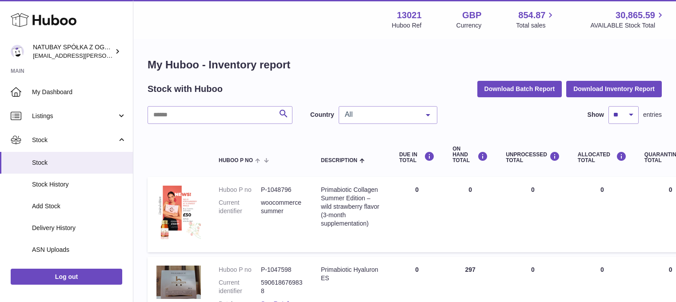 The image size is (676, 302). Describe the element at coordinates (652, 115) in the screenshot. I see `span: entries` at that location.